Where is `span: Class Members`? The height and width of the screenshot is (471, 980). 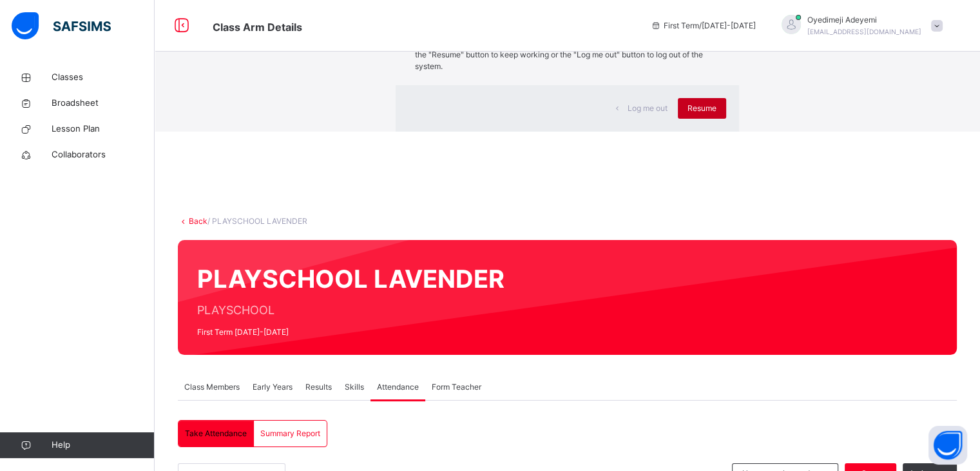
span: Class Members is located at coordinates (212, 387).